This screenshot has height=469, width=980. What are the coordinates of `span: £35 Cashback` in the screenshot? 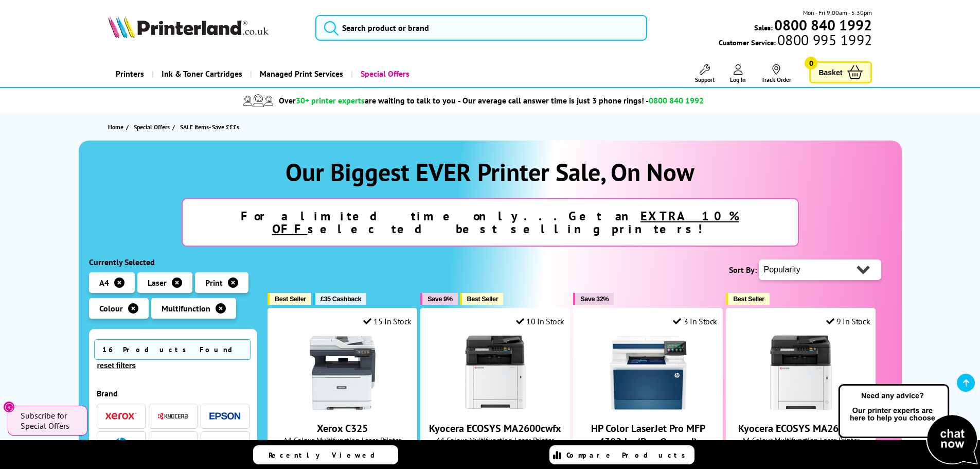 It's located at (340, 299).